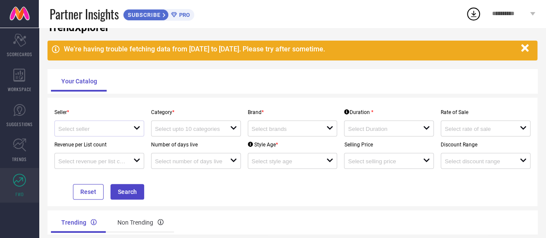 The width and height of the screenshot is (546, 238). I want to click on input: Select upto 10 categories, so click(188, 129).